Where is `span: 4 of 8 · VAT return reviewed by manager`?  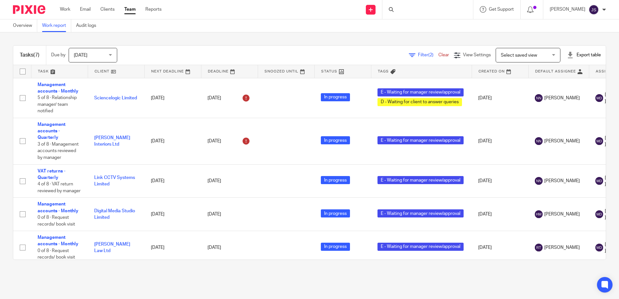
span: 4 of 8 · VAT return reviewed by manager is located at coordinates (59, 187).